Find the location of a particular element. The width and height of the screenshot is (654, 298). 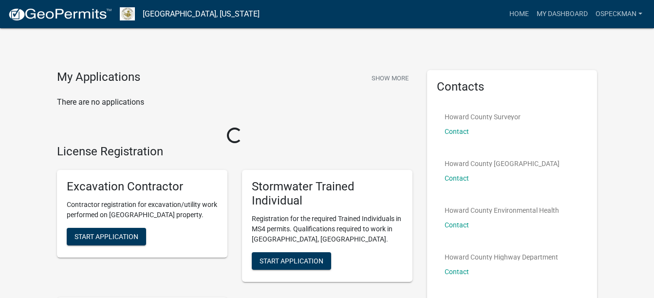

p: There are no applications is located at coordinates (235, 102).